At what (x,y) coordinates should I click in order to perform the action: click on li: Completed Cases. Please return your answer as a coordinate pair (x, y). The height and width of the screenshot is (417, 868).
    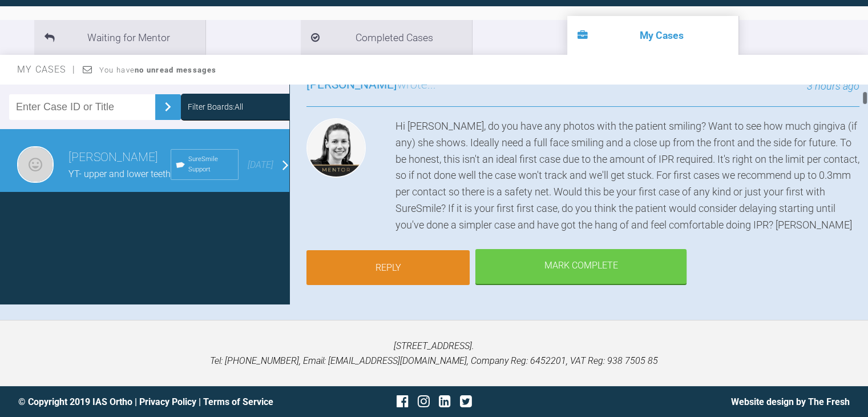
    Looking at the image, I should click on (386, 37).